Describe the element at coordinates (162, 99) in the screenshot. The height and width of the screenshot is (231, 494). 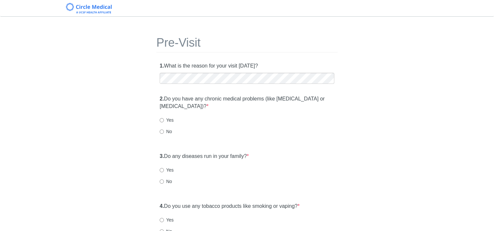
I see `strong: 2.` at that location.